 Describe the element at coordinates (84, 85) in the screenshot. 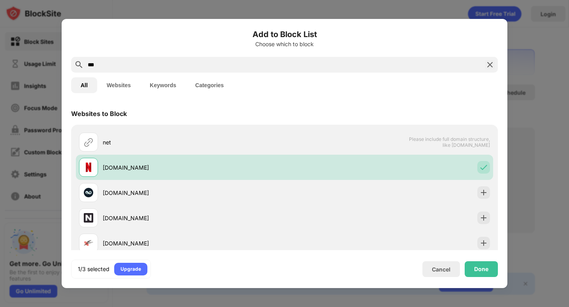

I see `button: All` at that location.